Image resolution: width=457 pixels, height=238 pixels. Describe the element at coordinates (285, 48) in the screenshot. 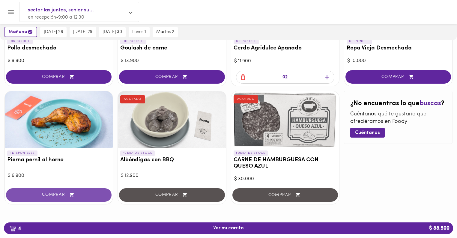

I see `h3: Cerdo Agridulce Apanado` at that location.